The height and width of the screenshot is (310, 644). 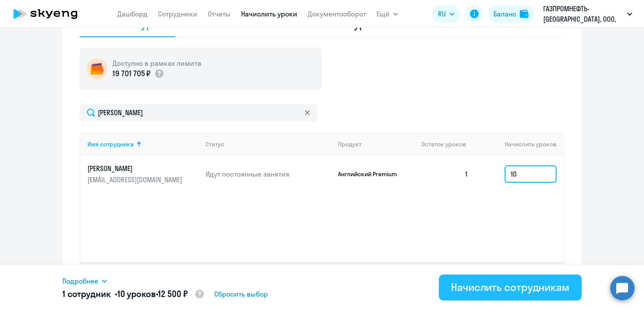 What do you see at coordinates (133, 14) in the screenshot?
I see `a: Дашборд` at bounding box center [133, 14].